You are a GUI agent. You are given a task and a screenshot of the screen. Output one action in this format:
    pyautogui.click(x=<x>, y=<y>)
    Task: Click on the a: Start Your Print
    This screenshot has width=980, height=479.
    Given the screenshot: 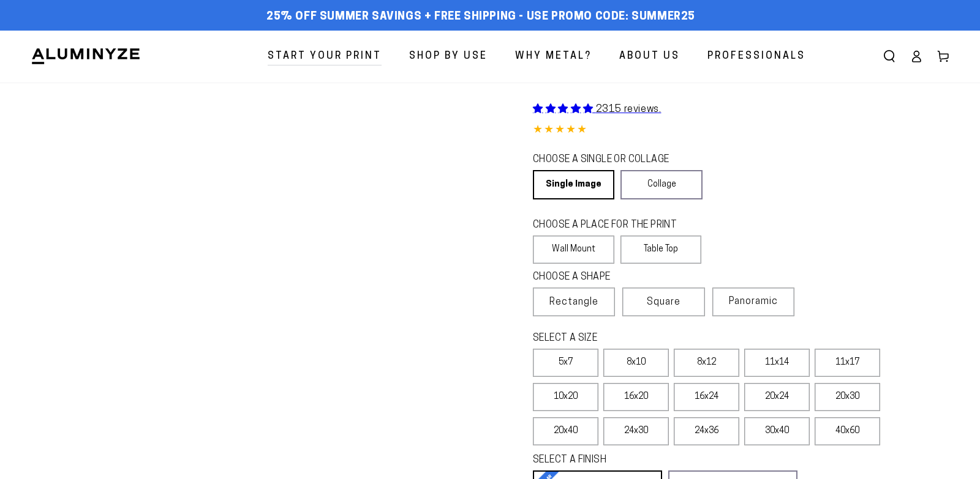 What is the action you would take?
    pyautogui.click(x=324, y=56)
    